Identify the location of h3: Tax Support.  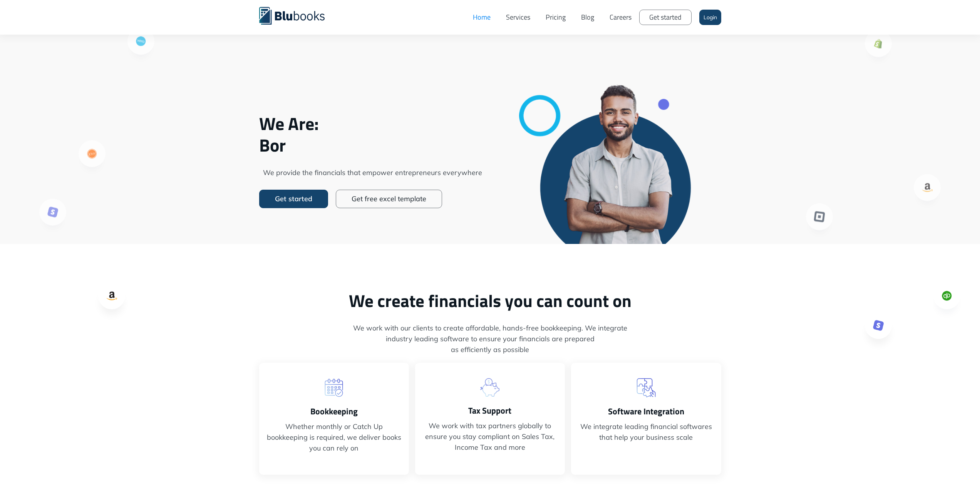
(490, 411).